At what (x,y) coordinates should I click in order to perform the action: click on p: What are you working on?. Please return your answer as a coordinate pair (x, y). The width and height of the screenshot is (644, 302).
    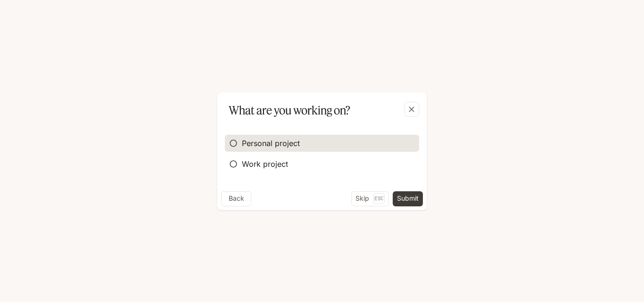
    Looking at the image, I should click on (289, 110).